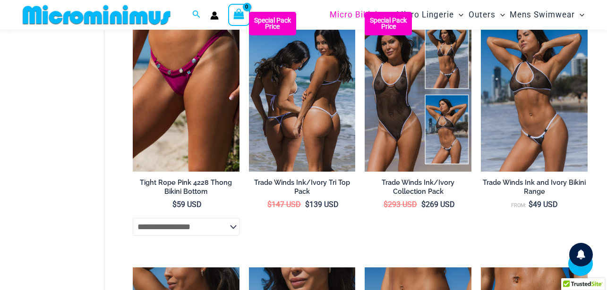 Image resolution: width=607 pixels, height=290 pixels. I want to click on a: Trade Winds Ink/Ivory Collection Pack, so click(418, 189).